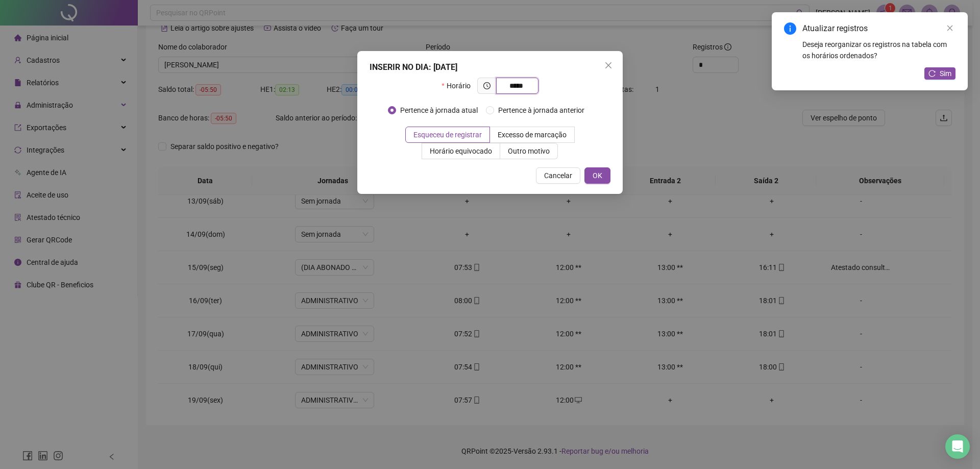 The width and height of the screenshot is (980, 469). What do you see at coordinates (459, 86) in the screenshot?
I see `label: Horário` at bounding box center [459, 86].